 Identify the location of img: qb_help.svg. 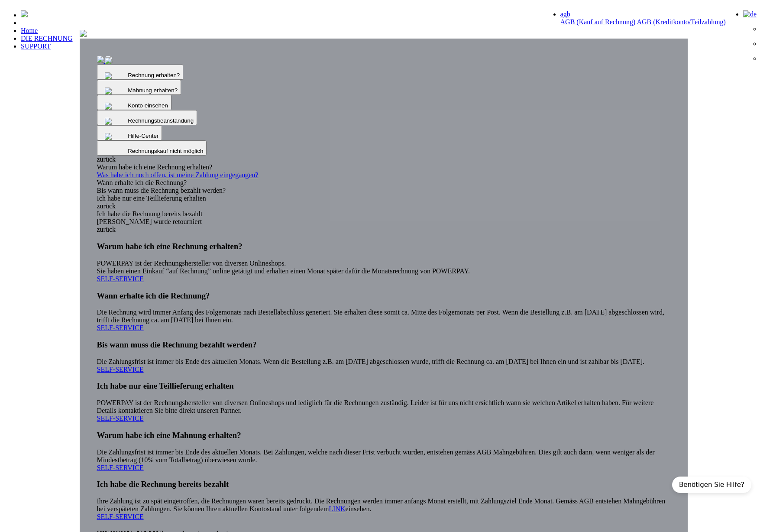
(115, 121).